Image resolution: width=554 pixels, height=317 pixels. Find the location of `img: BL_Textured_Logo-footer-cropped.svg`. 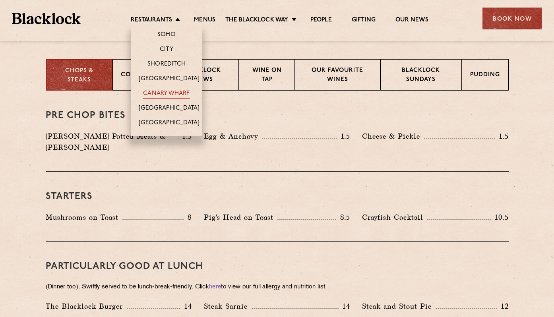

img: BL_Textured_Logo-footer-cropped.svg is located at coordinates (46, 18).